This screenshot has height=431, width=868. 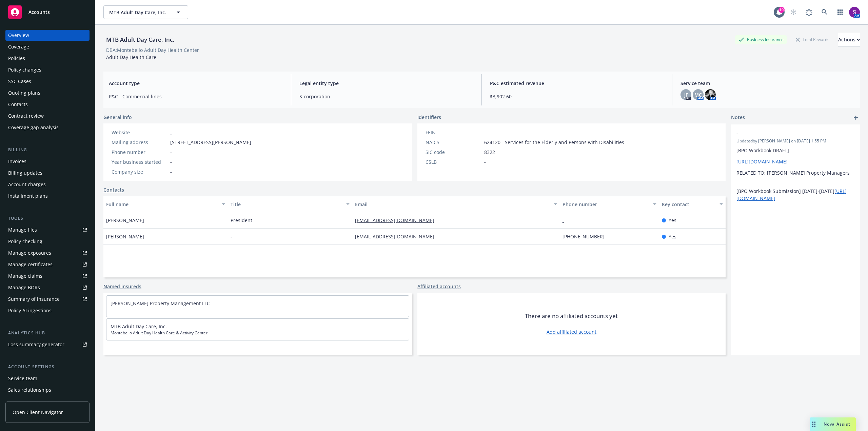 I want to click on span: Montebello Adult Day Health Care & Activity Center, so click(x=257, y=333).